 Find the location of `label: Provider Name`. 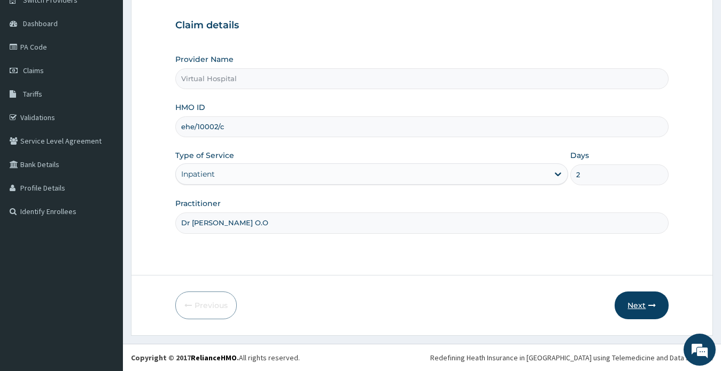

label: Provider Name is located at coordinates (204, 59).